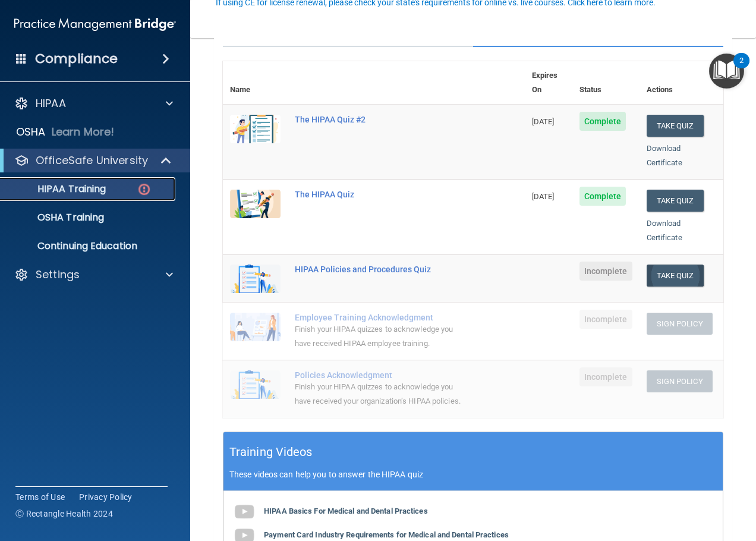  What do you see at coordinates (106, 497) in the screenshot?
I see `a: Privacy Policy` at bounding box center [106, 497].